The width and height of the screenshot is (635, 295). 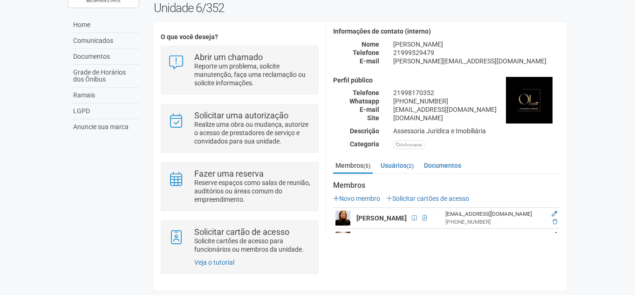 What do you see at coordinates (105, 111) in the screenshot?
I see `a: LGPD` at bounding box center [105, 111].